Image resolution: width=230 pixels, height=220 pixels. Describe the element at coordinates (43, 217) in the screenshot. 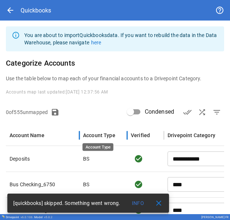

I see `div: Model` at that location.